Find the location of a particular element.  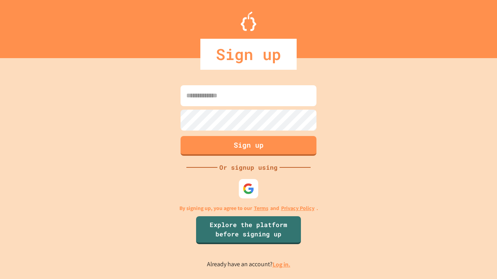

p: By signing up, you agree to our and . is located at coordinates (248, 208).